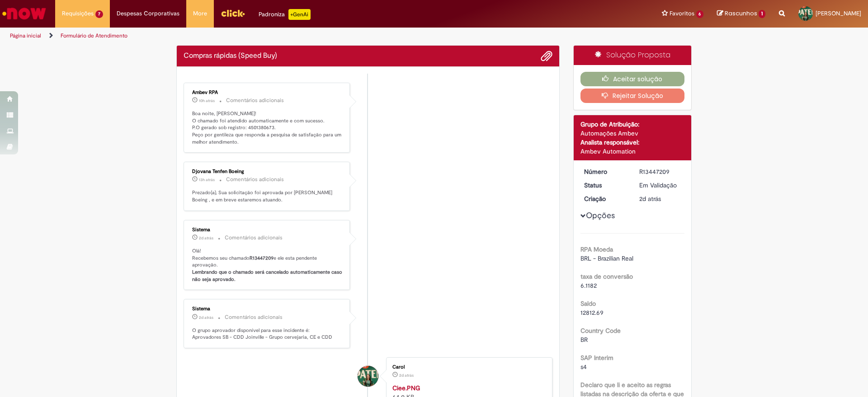  Describe the element at coordinates (584, 340) in the screenshot. I see `span: BR` at that location.